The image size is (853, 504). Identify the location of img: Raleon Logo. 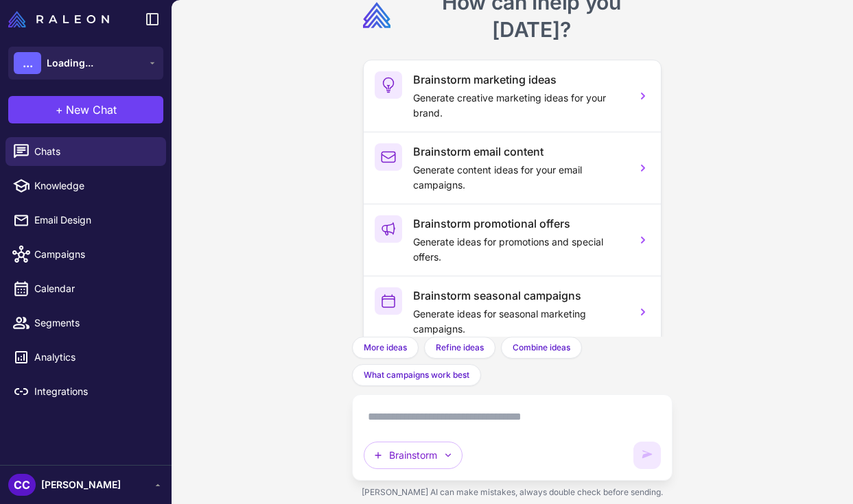
(58, 19).